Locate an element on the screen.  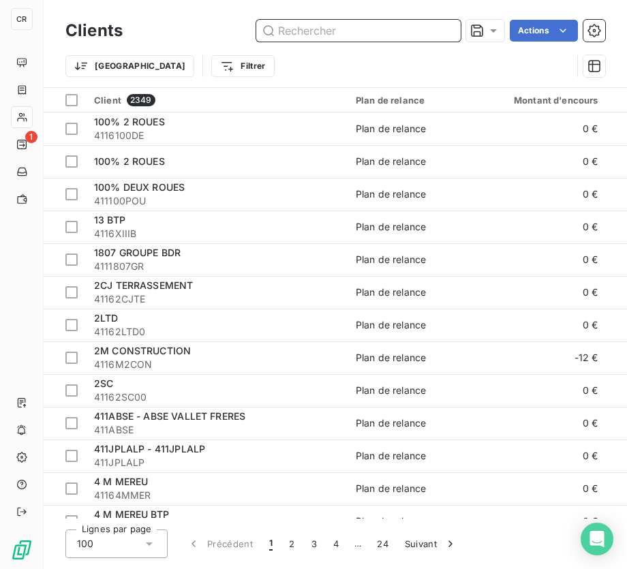
span: 2SC is located at coordinates (104, 383).